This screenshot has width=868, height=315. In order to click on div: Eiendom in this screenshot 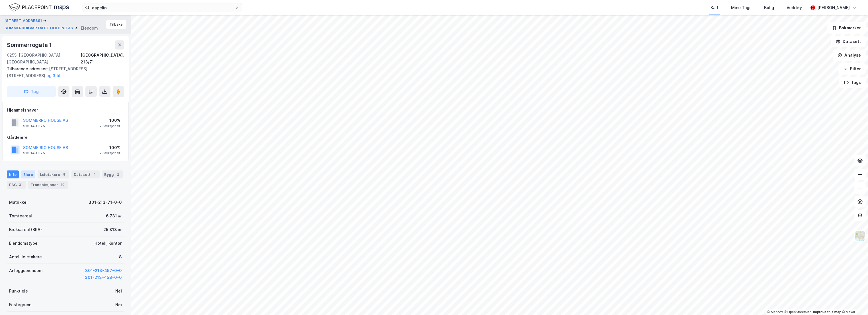, I will do `click(89, 28)`.